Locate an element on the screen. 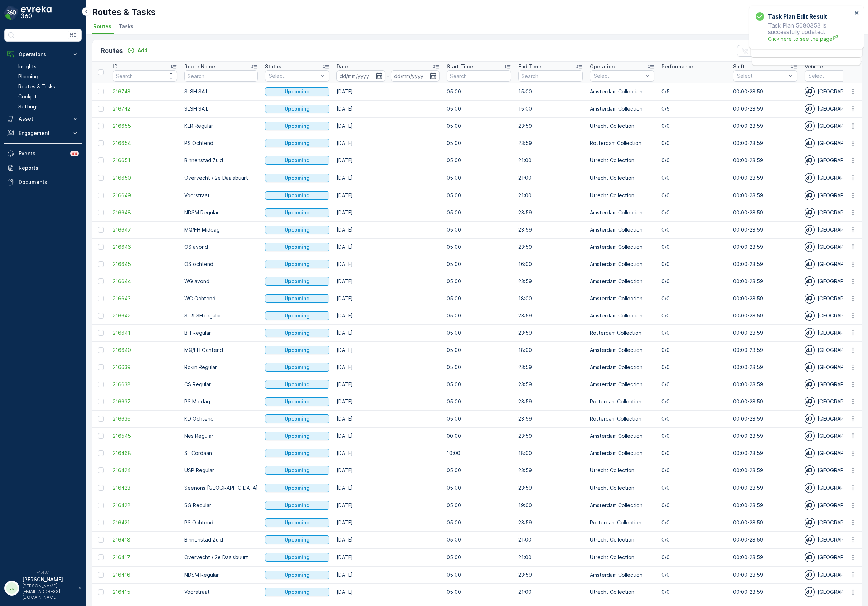 The image size is (868, 606). td: KD Ochtend is located at coordinates (221, 419).